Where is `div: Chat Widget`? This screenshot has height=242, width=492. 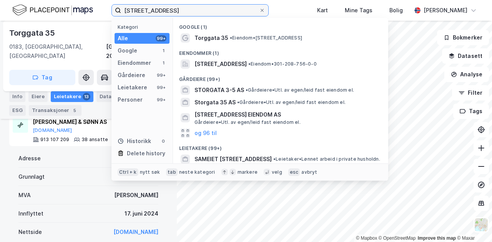
div: Chat Widget is located at coordinates (472, 224).